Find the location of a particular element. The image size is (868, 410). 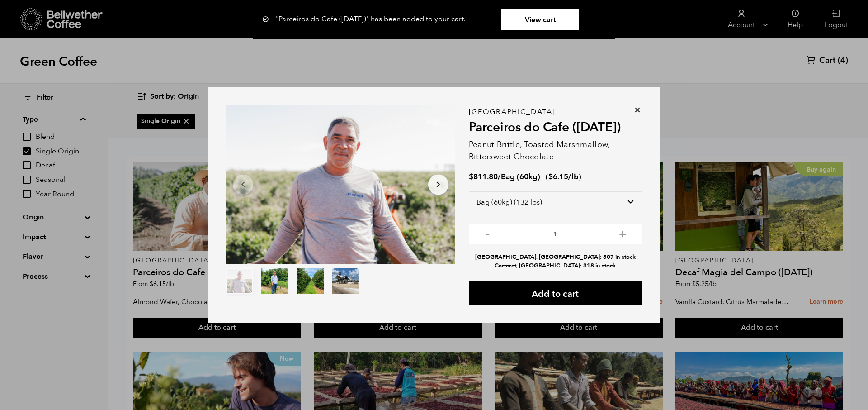

bdi: 811.80 is located at coordinates (484, 177).